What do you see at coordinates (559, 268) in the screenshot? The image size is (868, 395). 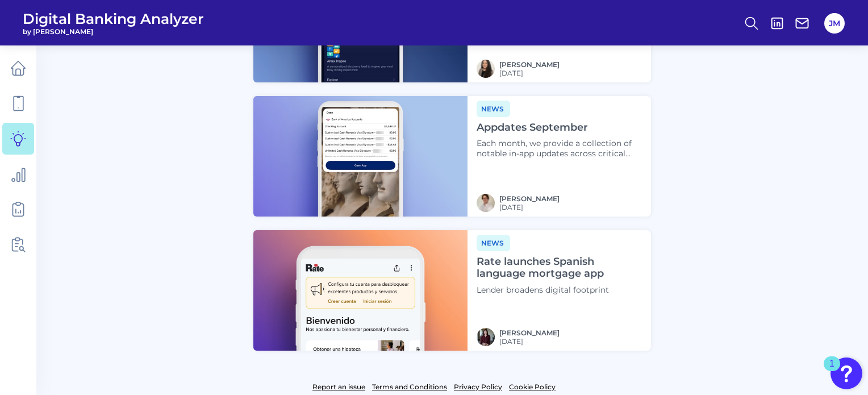 I see `h4: Rate launches Spanish language mortgage app` at bounding box center [559, 268].